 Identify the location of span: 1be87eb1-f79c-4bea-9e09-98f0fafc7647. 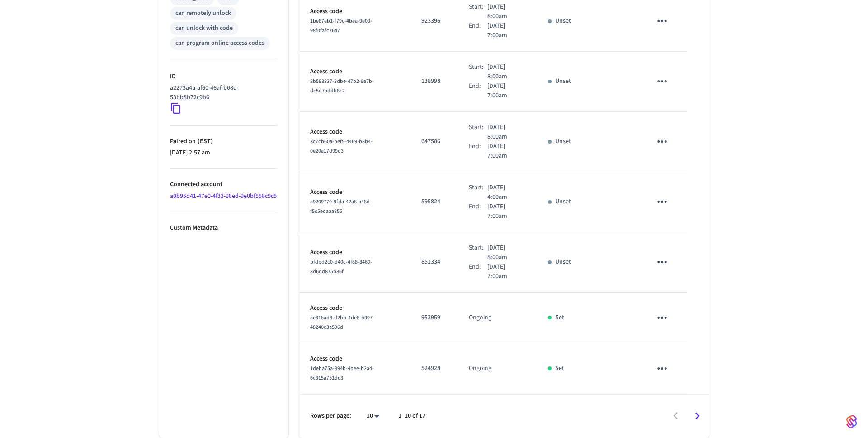
(341, 26).